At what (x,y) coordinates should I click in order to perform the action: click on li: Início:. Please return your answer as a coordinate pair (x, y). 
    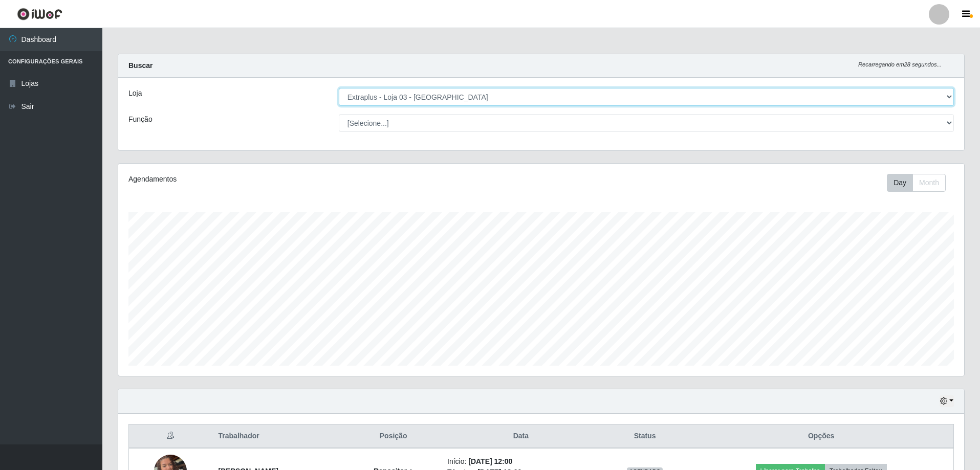
    Looking at the image, I should click on (521, 461).